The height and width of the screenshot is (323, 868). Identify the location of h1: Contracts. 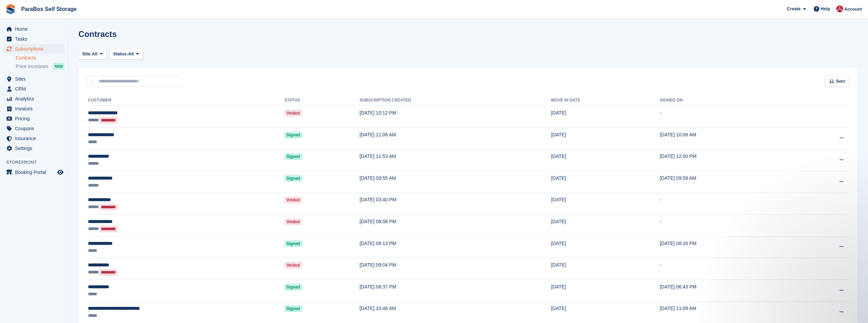
(97, 34).